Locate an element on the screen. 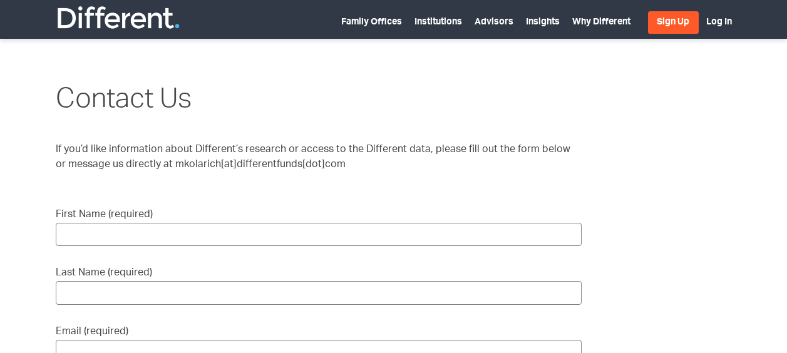  input: Last Name (required) is located at coordinates (319, 292).